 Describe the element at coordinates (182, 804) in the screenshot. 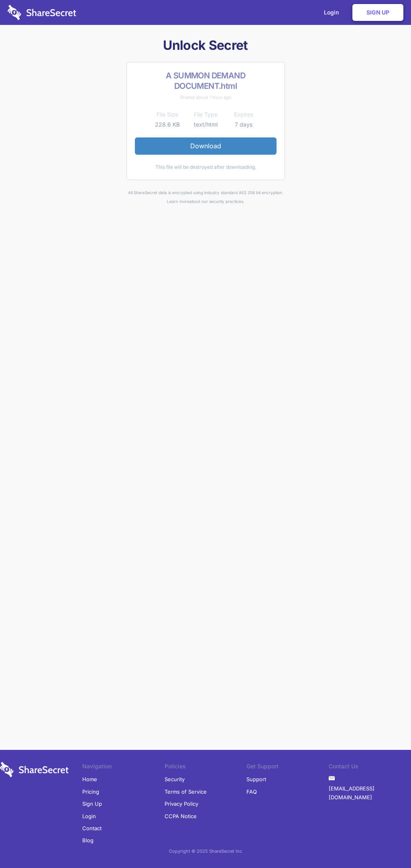

I see `a: Privacy Policy` at that location.